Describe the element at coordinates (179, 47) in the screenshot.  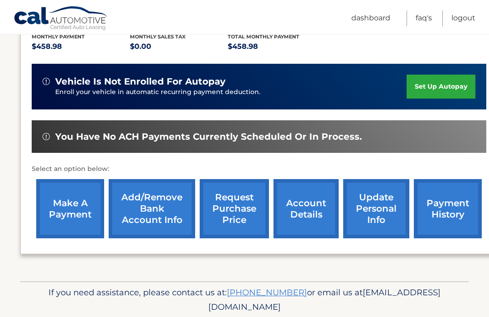
I see `p: $0.00` at that location.